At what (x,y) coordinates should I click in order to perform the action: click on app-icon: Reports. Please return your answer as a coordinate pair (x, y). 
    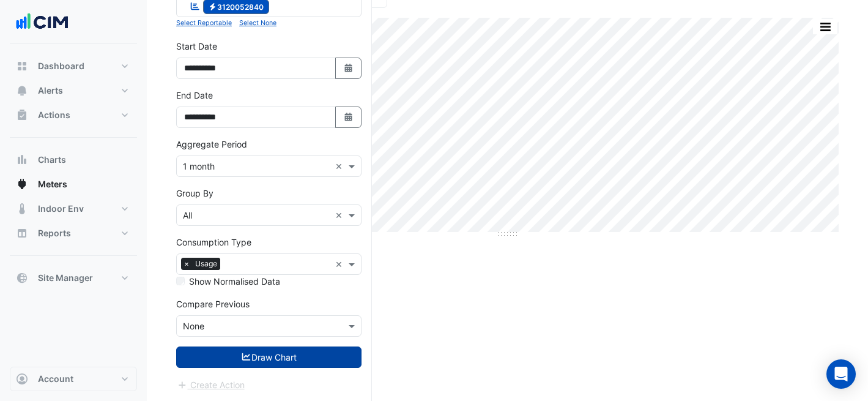
    Looking at the image, I should click on (22, 233).